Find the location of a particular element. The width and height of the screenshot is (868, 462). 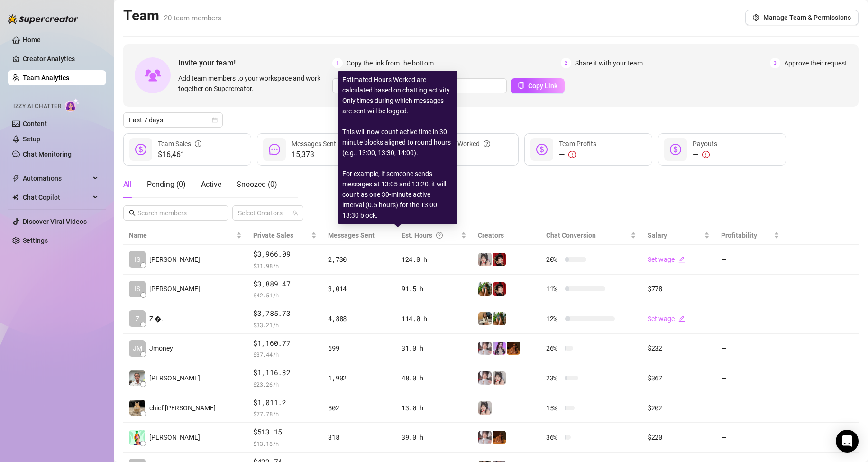

span: $ 37.44 /h is located at coordinates (284, 354).